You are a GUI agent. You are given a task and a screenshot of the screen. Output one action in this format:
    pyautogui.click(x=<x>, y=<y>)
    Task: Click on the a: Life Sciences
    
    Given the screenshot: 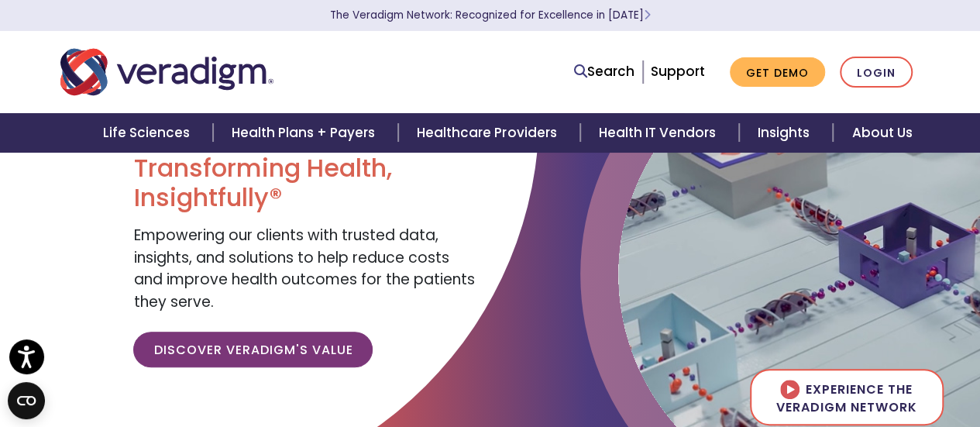 What is the action you would take?
    pyautogui.click(x=148, y=133)
    